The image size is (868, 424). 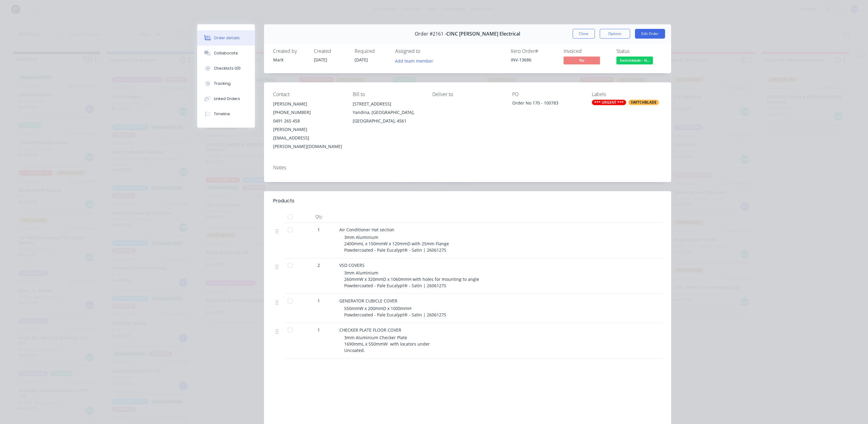 What do you see at coordinates (226, 38) in the screenshot?
I see `div: Order details` at bounding box center [226, 38].